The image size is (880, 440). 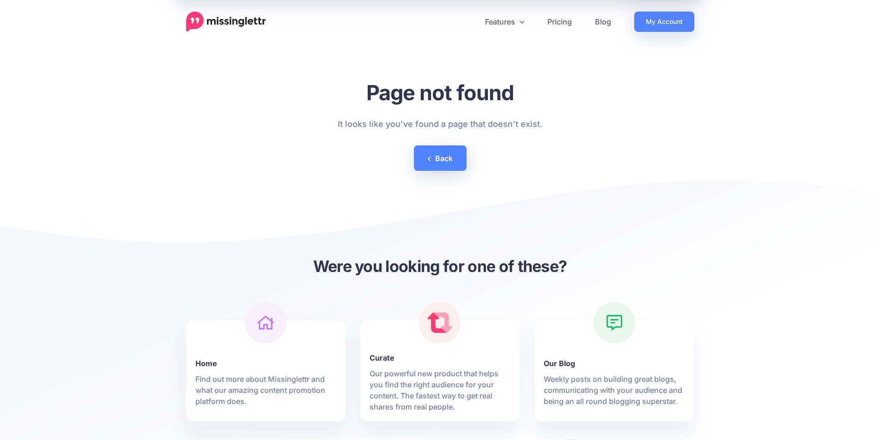 What do you see at coordinates (504, 22) in the screenshot?
I see `a: Features` at bounding box center [504, 22].